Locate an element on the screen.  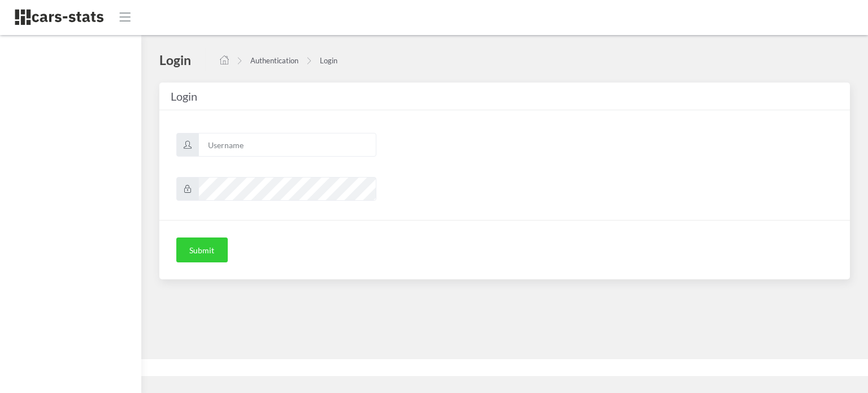
span: Login is located at coordinates (184, 96).